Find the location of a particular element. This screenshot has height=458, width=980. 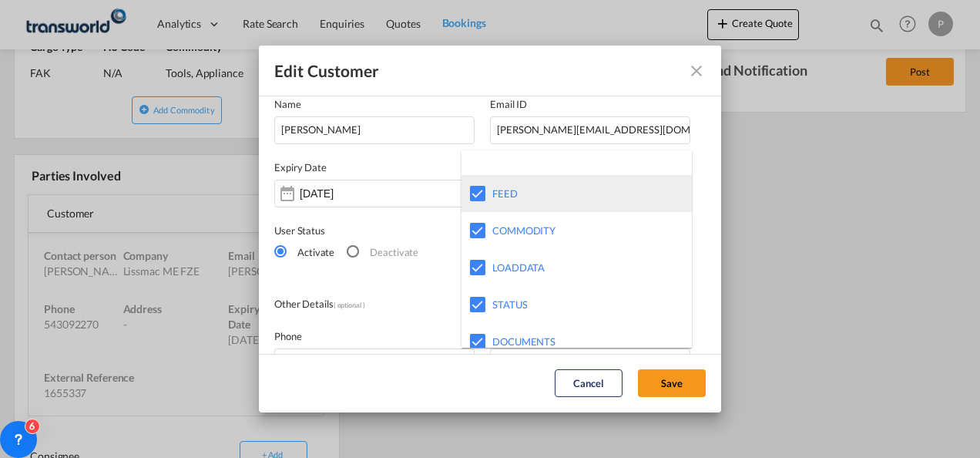

span: COMMODITY is located at coordinates (524, 231).